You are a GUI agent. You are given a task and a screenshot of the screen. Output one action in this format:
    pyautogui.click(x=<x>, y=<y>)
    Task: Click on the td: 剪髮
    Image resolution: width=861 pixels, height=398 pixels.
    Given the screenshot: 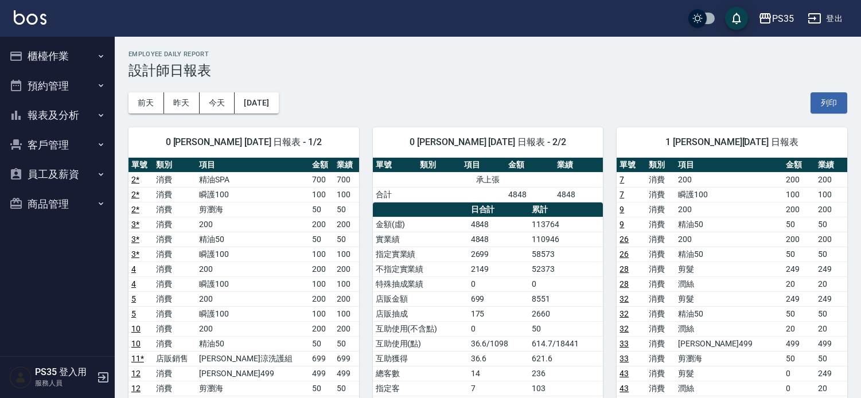 What is the action you would take?
    pyautogui.click(x=729, y=299)
    